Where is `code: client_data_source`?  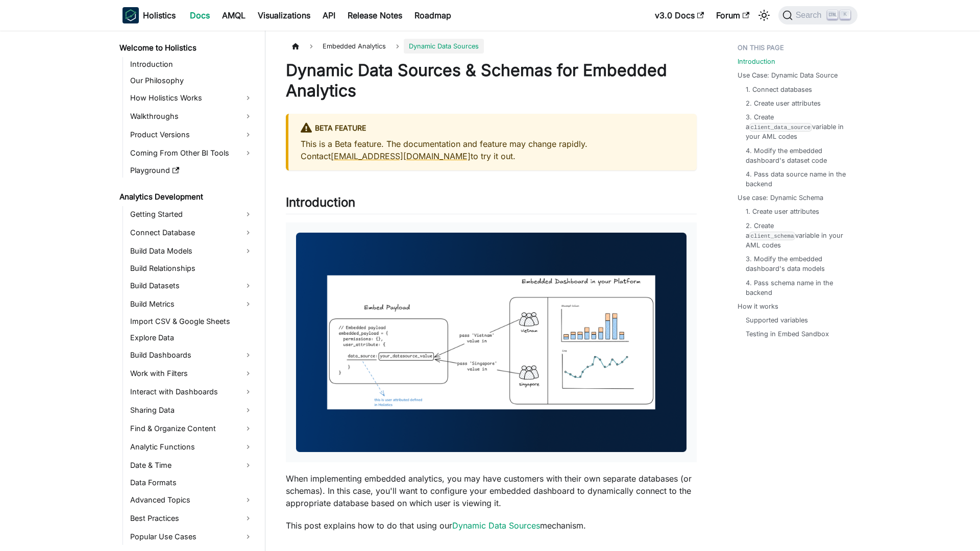
code: client_data_source is located at coordinates (780, 127).